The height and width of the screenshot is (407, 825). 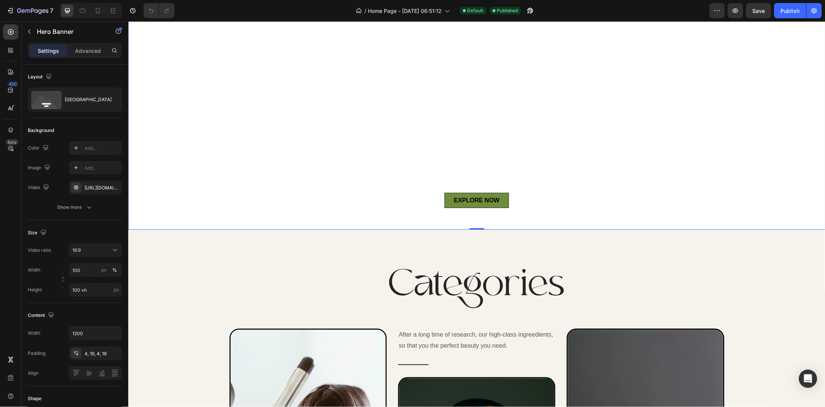 What do you see at coordinates (38, 233) in the screenshot?
I see `div: Size` at bounding box center [38, 233].